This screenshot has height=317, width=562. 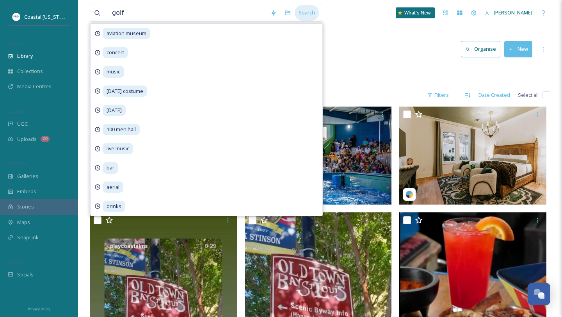 What do you see at coordinates (307, 12) in the screenshot?
I see `div: Search` at bounding box center [307, 12].